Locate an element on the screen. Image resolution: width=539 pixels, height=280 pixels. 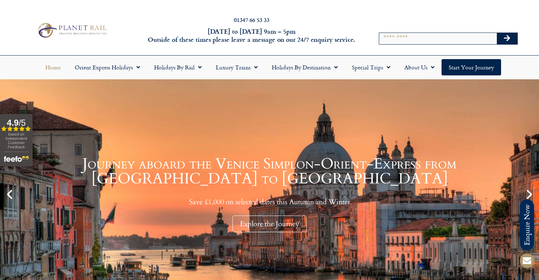
div: Explore the Journey is located at coordinates (270, 224).